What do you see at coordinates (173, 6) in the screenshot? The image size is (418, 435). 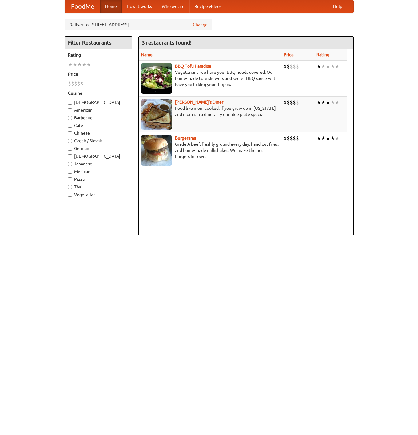 I see `a: Who we are` at bounding box center [173, 6].